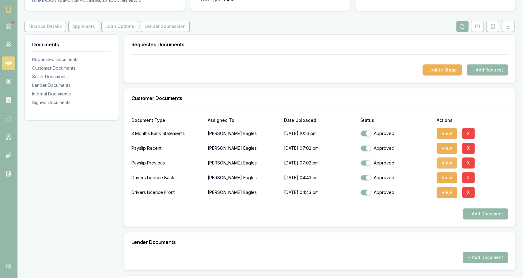 The height and width of the screenshot is (278, 523). Describe the element at coordinates (396, 120) in the screenshot. I see `div: Status` at that location.